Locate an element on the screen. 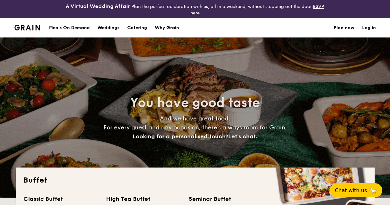 The height and width of the screenshot is (205, 390). div: Why Grain is located at coordinates (167, 28).